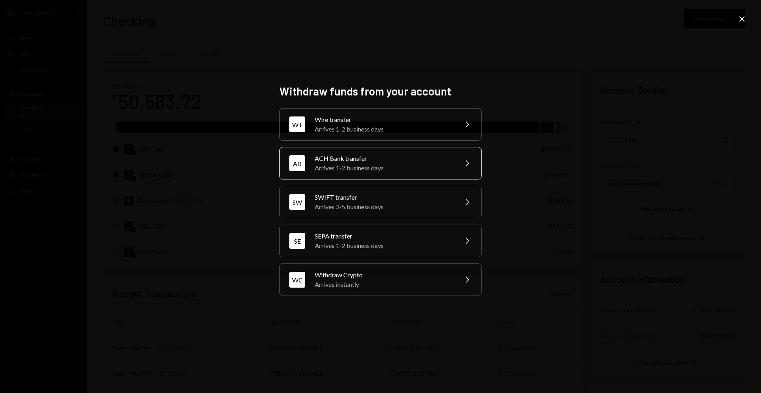 This screenshot has width=761, height=393. I want to click on button: WCWithdraw CryptoArrives instantly, so click(381, 280).